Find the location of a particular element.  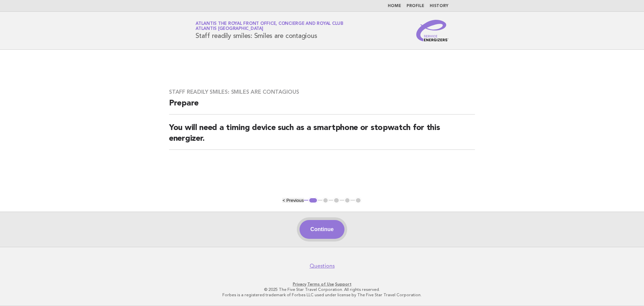

button: Continue is located at coordinates (322, 230).